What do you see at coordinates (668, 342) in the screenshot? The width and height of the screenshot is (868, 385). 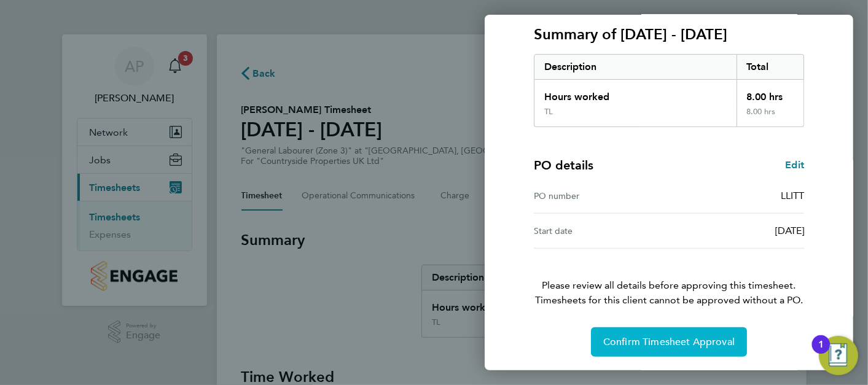 I see `span: Confirm Timesheet Approval` at bounding box center [668, 342].